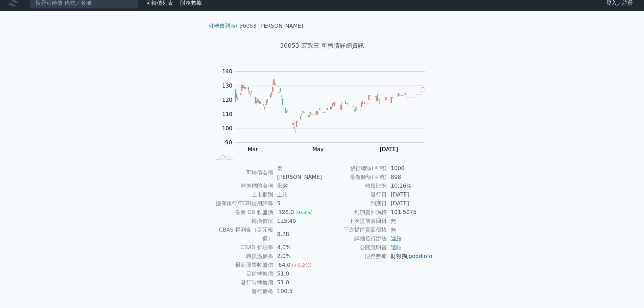 The image size is (644, 308). Describe the element at coordinates (354, 204) in the screenshot. I see `td: 到期日` at that location.